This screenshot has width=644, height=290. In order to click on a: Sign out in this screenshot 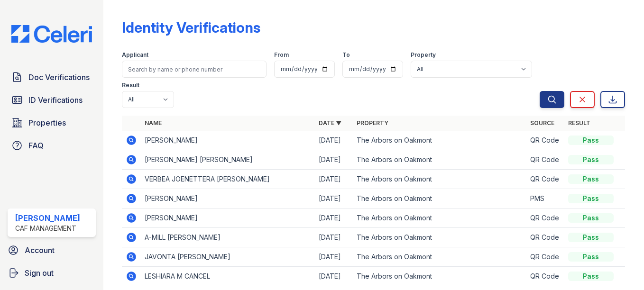, I will do `click(52, 273)`.